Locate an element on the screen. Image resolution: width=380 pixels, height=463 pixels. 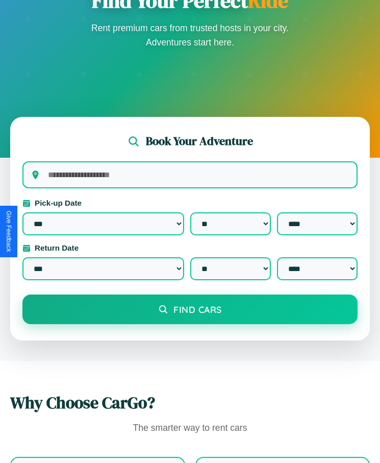
label: Pick-up Date is located at coordinates (190, 203).